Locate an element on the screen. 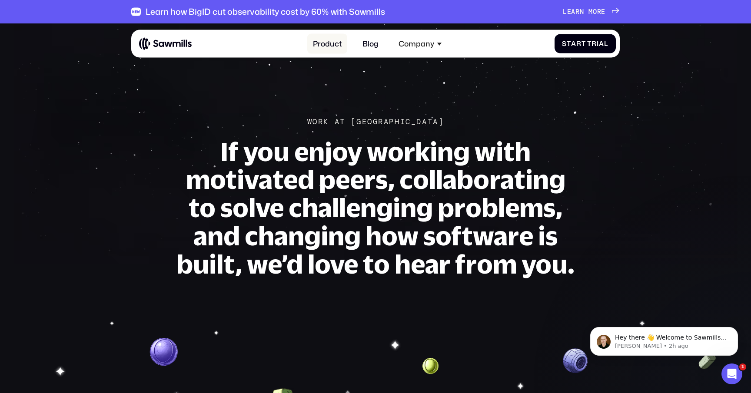 This screenshot has width=751, height=393. span: T is located at coordinates (590, 44).